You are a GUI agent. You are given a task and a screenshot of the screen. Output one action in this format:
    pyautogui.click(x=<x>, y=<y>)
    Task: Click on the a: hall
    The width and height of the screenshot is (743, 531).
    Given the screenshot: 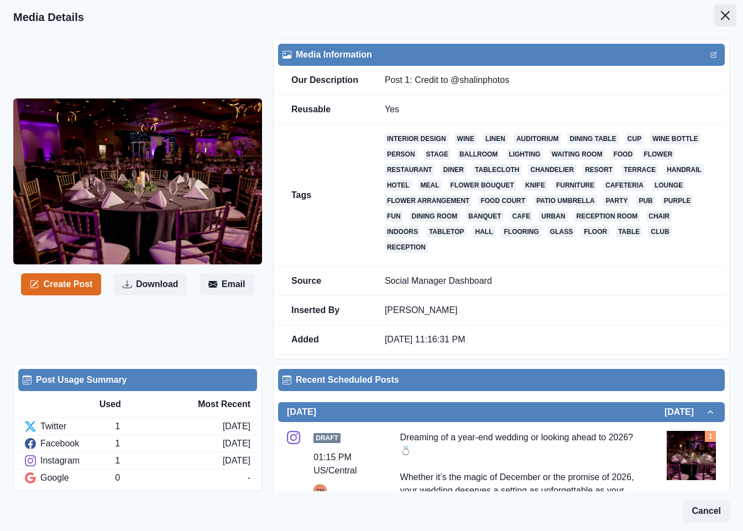 What is the action you would take?
    pyautogui.click(x=484, y=232)
    